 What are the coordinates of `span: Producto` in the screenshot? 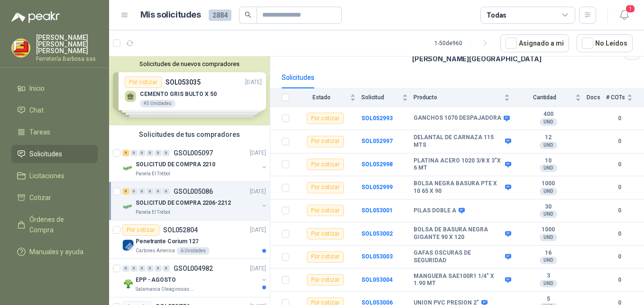 It's located at (458, 97).